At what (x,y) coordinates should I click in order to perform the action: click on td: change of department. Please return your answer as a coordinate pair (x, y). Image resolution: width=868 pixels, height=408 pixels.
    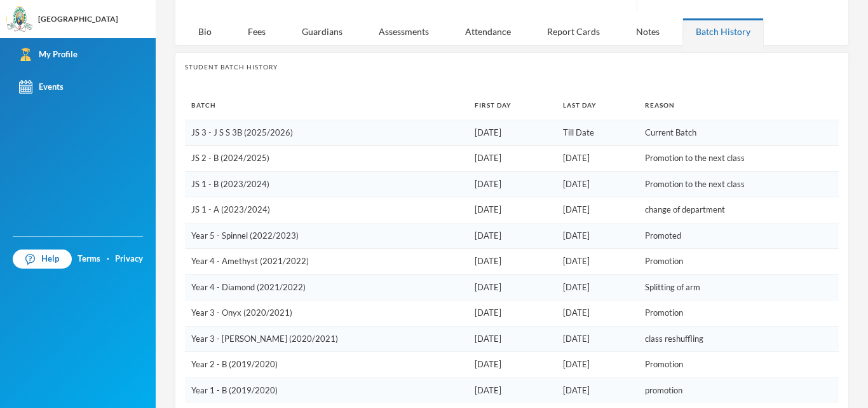
    Looking at the image, I should click on (738, 210).